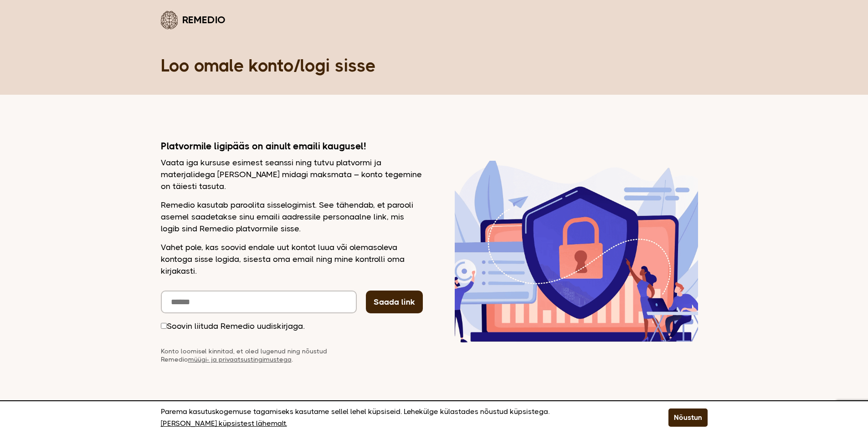 This screenshot has height=434, width=868. I want to click on h1: Loo omale konto/logi sisse, so click(434, 65).